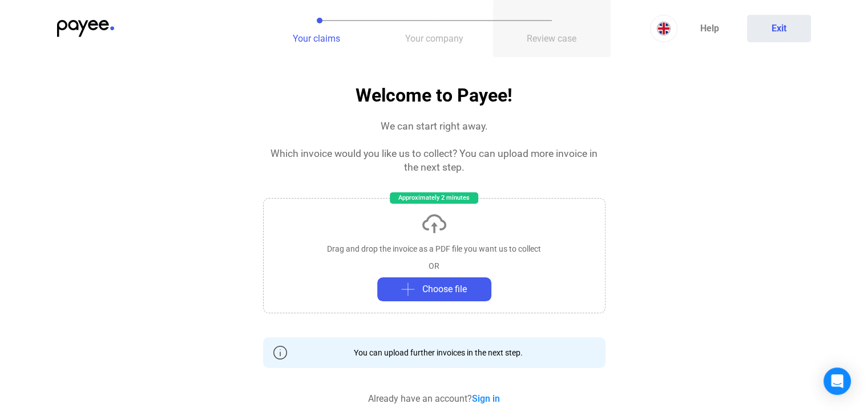 The height and width of the screenshot is (412, 868). What do you see at coordinates (316, 38) in the screenshot?
I see `span: Your claims` at bounding box center [316, 38].